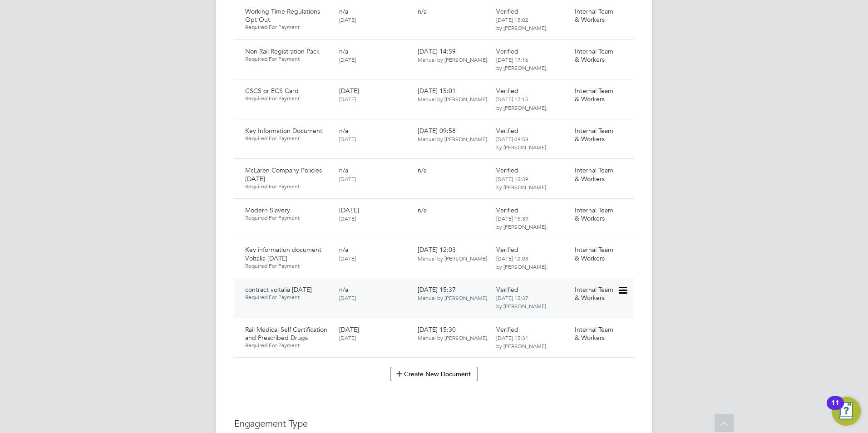  Describe the element at coordinates (283, 51) in the screenshot. I see `span: Non Rail Registration Pack` at that location.